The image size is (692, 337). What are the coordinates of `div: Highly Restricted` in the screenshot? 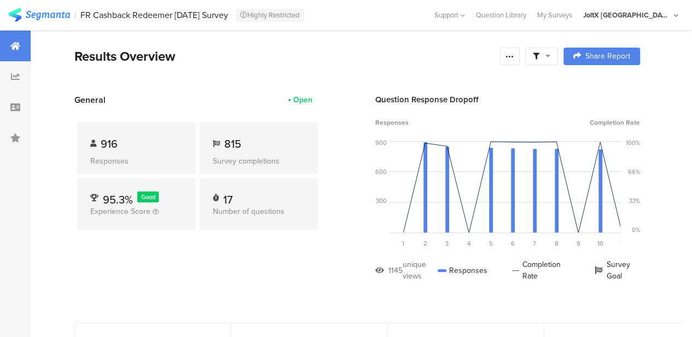 It's located at (270, 15).